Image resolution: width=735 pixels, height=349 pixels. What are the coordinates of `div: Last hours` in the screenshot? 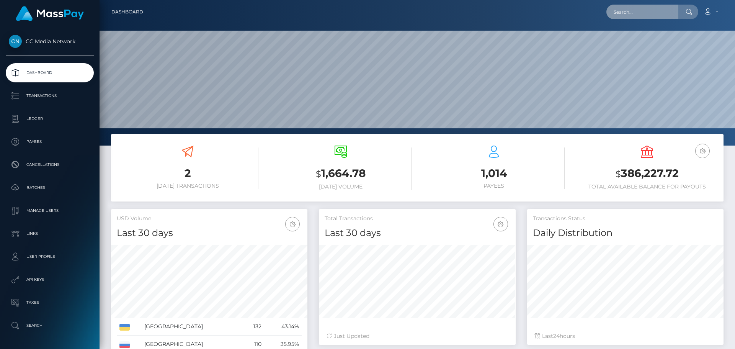 It's located at (625, 336).